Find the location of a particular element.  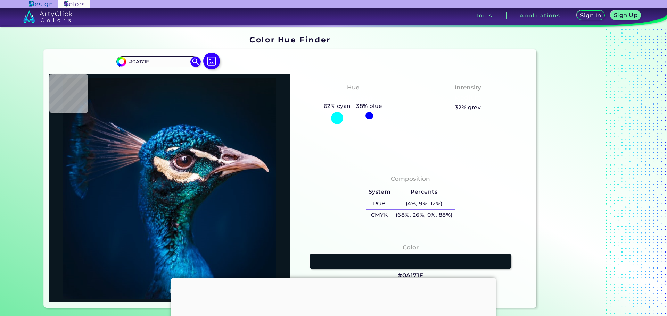

h3: #0A171F is located at coordinates (411, 276).